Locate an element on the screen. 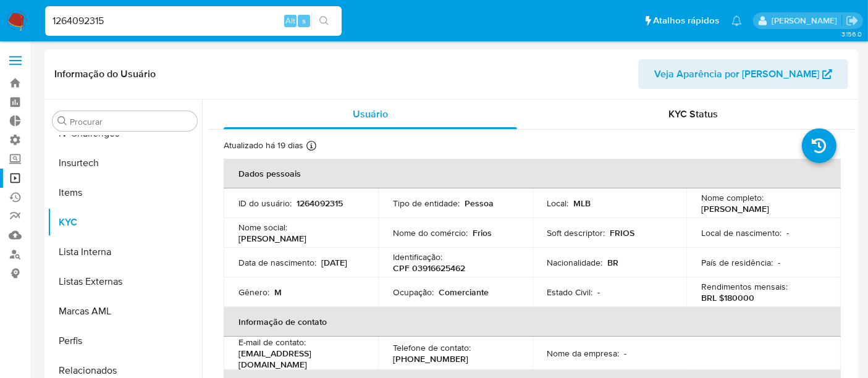 The width and height of the screenshot is (868, 378). p: Identificação : is located at coordinates (418, 257).